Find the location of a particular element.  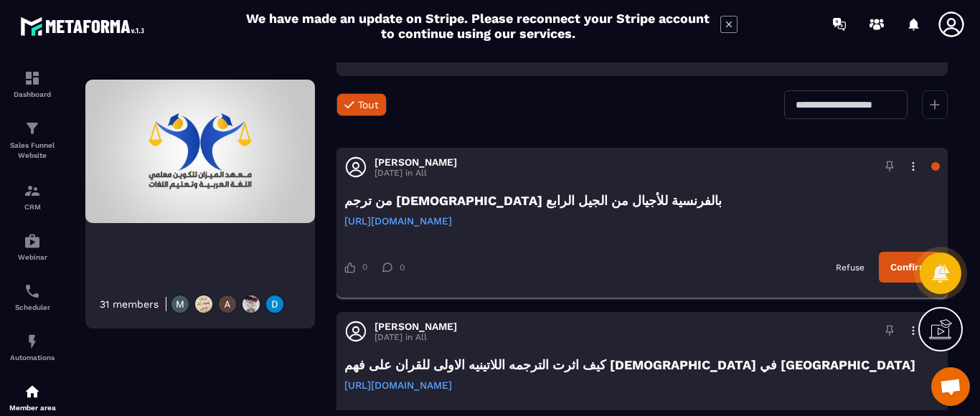

h2: We have made an update on Stripe. Please reconnect your Stripe account to continue using our serv... is located at coordinates (478, 26).